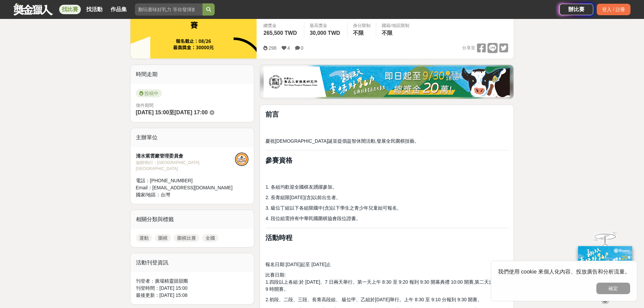 The image size is (644, 308). What do you see at coordinates (279, 32) in the screenshot?
I see `span: 265,500 TWD` at bounding box center [279, 32].